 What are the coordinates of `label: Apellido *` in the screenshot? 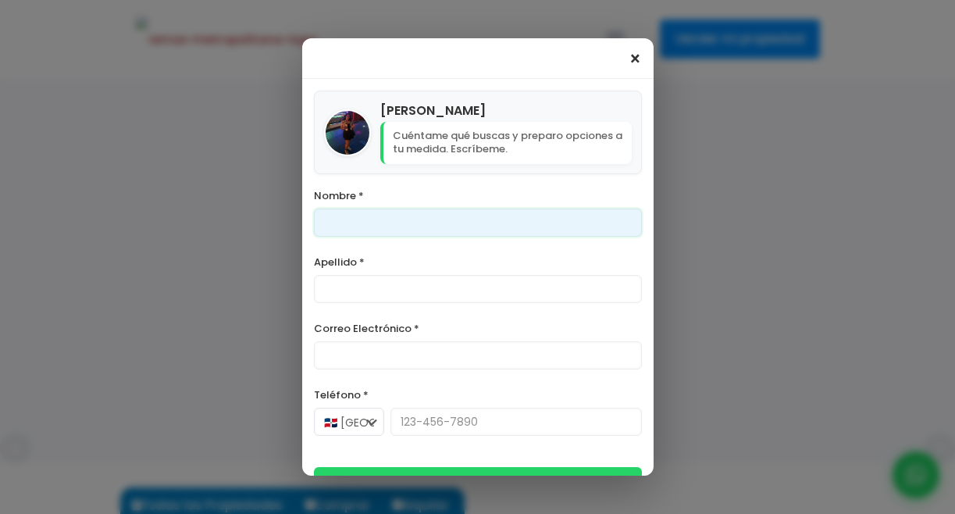 It's located at (478, 262).